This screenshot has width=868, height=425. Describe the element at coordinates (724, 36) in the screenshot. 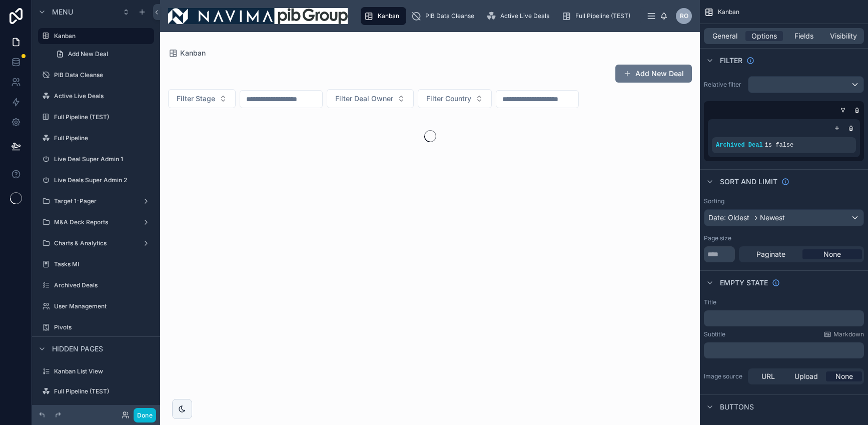

I see `span: General` at that location.